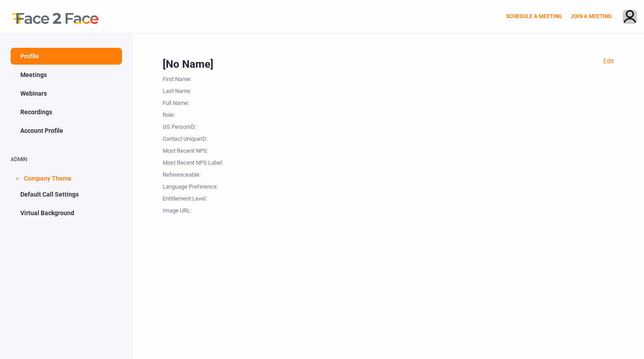 Image resolution: width=644 pixels, height=359 pixels. What do you see at coordinates (207, 89) in the screenshot?
I see `div: Last Name :` at bounding box center [207, 89].